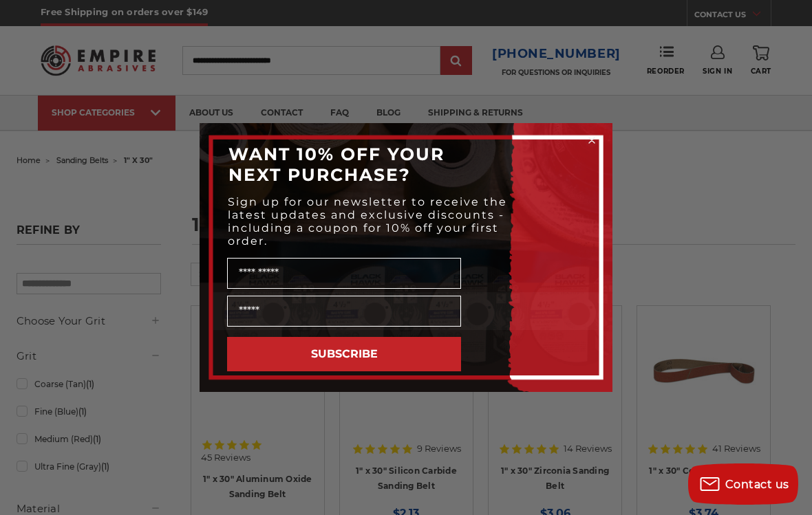 Image resolution: width=812 pixels, height=515 pixels. Describe the element at coordinates (344, 354) in the screenshot. I see `button: SUBSCRIBE` at that location.